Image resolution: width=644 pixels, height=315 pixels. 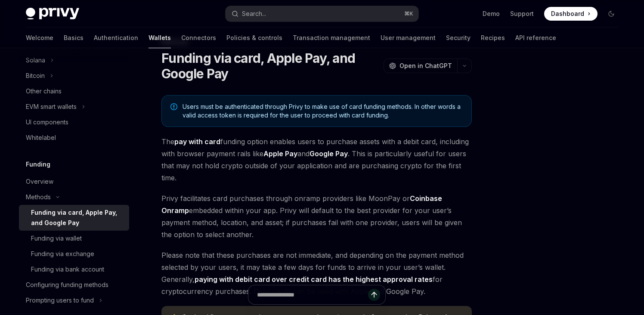 What do you see at coordinates (331, 38) in the screenshot?
I see `a: Transaction management` at bounding box center [331, 38].